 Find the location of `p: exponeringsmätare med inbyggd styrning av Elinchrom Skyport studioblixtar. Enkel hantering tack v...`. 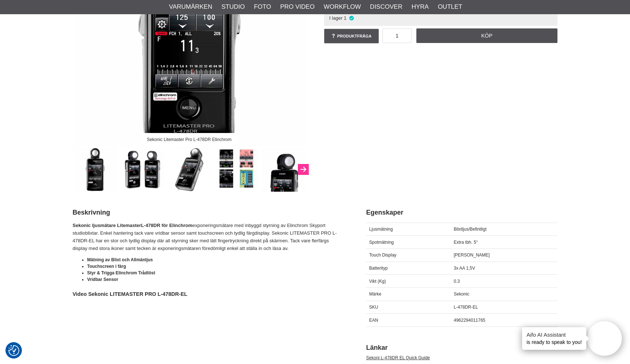

p: exponeringsmätare med inbyggd styrning av Elinchrom Skyport studioblixtar. Enkel hantering tack v... is located at coordinates (210, 237).